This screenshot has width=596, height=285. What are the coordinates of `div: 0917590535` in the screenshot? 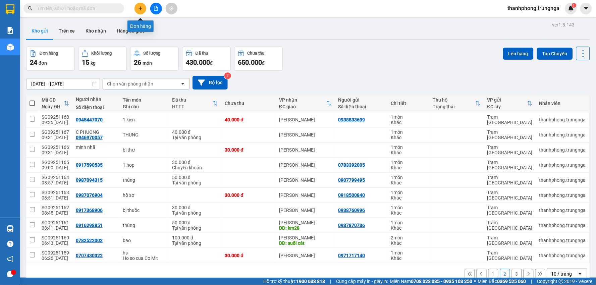 It's located at (89, 165).